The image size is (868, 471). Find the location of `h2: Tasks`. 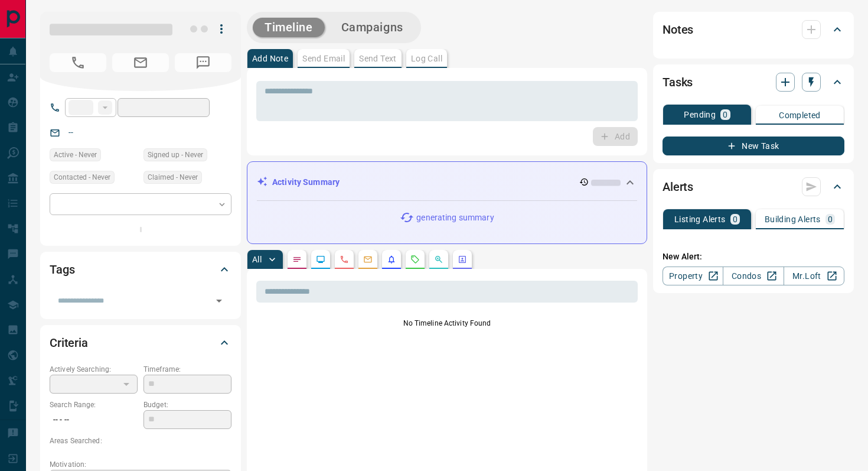

h2: Tasks is located at coordinates (677, 82).